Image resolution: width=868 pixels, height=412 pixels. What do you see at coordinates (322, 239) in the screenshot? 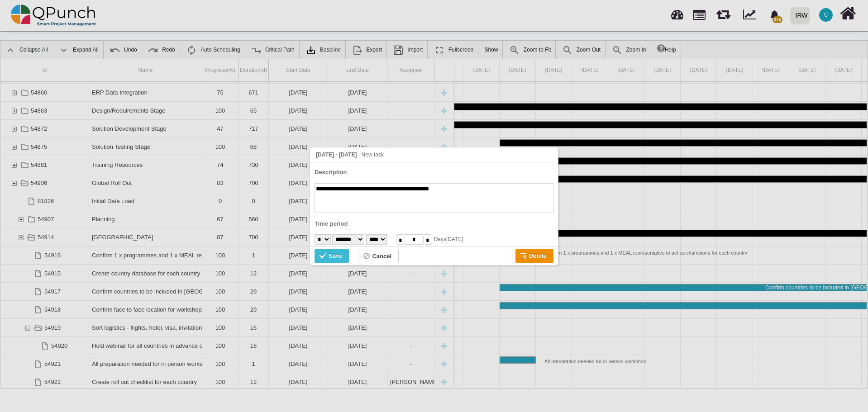
I see `select: Days` at bounding box center [322, 239].